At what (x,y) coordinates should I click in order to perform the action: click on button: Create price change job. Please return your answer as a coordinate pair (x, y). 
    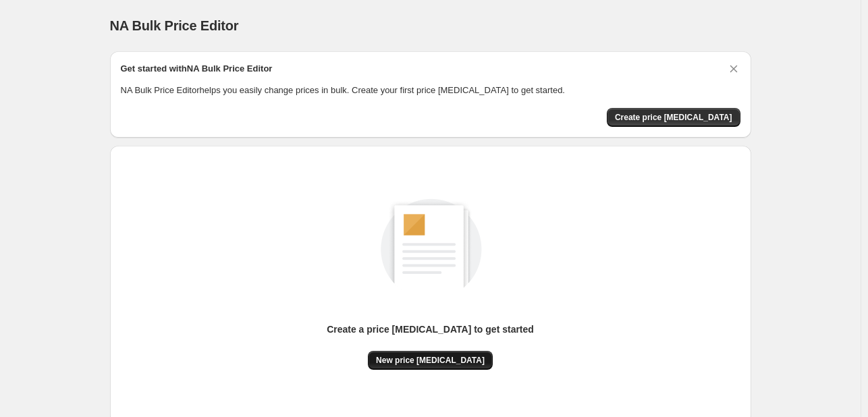
    Looking at the image, I should click on (674, 118).